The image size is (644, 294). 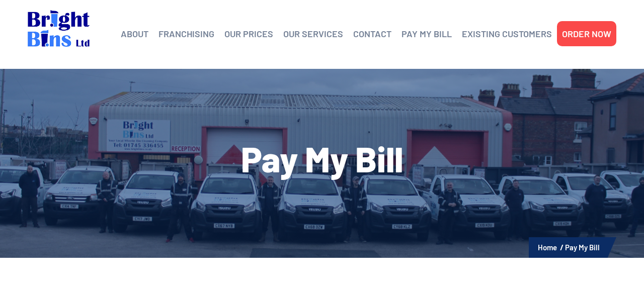 What do you see at coordinates (249, 34) in the screenshot?
I see `a: OUR PRICES` at bounding box center [249, 34].